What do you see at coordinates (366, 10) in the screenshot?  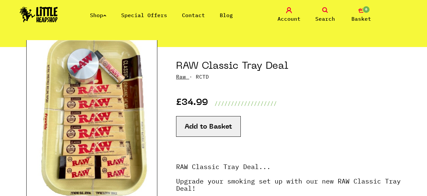 I see `span: 0` at bounding box center [366, 10].